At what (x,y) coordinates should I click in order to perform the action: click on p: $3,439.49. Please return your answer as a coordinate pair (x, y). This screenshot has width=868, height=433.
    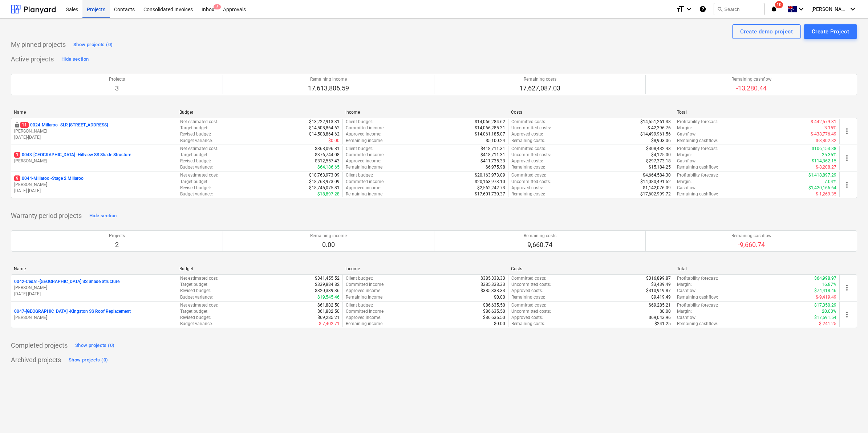
    Looking at the image, I should click on (661, 284).